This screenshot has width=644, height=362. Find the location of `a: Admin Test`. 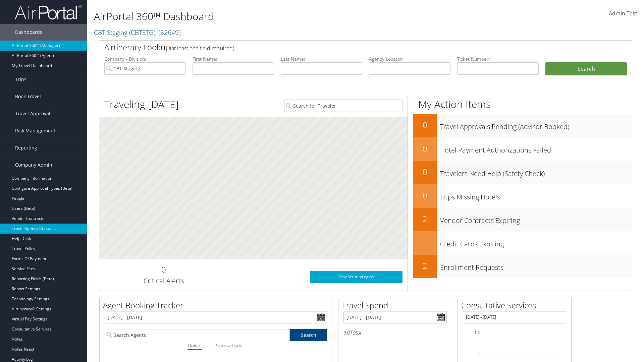

a: Admin Test is located at coordinates (623, 14).